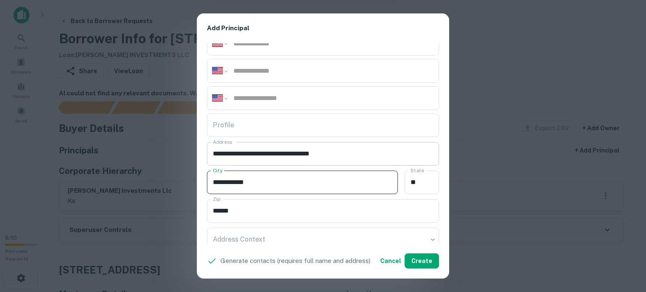 The width and height of the screenshot is (646, 292). What do you see at coordinates (217, 170) in the screenshot?
I see `label: City` at bounding box center [217, 170].